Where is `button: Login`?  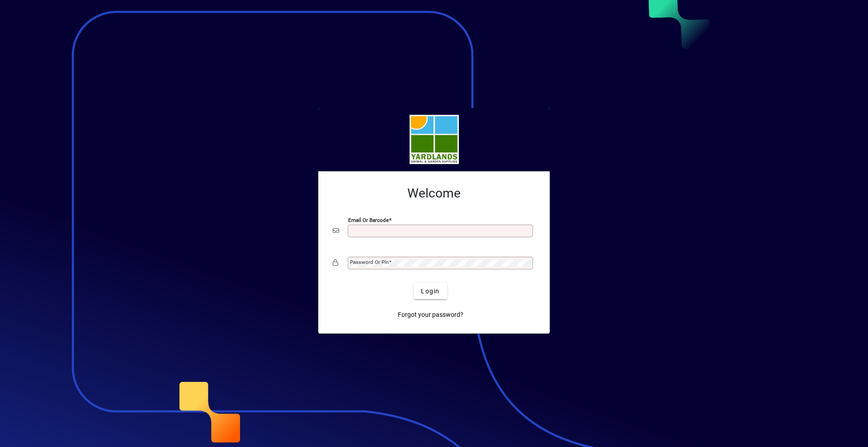 button: Login is located at coordinates (430, 291).